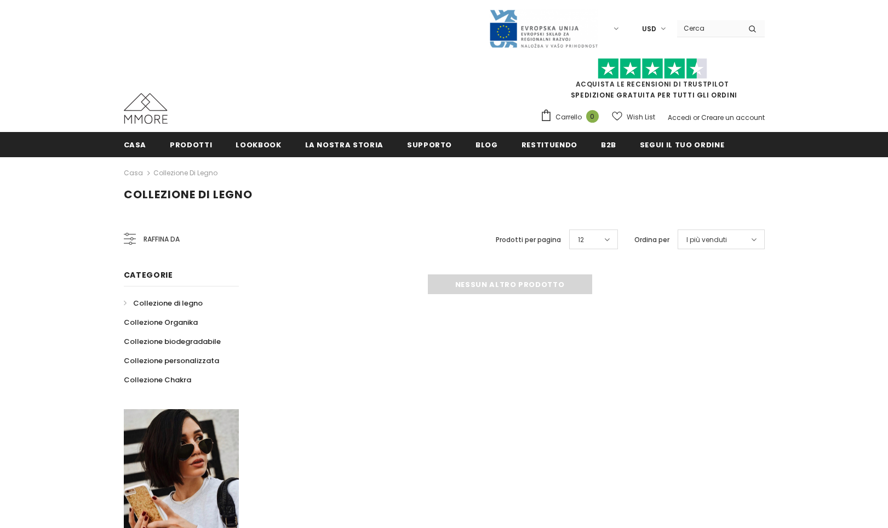 This screenshot has width=888, height=528. What do you see at coordinates (344, 144) in the screenshot?
I see `a: La nostra storia` at bounding box center [344, 144].